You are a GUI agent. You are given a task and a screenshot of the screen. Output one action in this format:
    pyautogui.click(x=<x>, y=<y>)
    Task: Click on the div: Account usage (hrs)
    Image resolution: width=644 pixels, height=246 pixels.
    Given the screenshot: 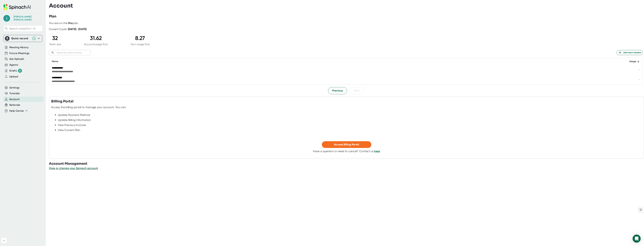 What is the action you would take?
    pyautogui.click(x=96, y=44)
    